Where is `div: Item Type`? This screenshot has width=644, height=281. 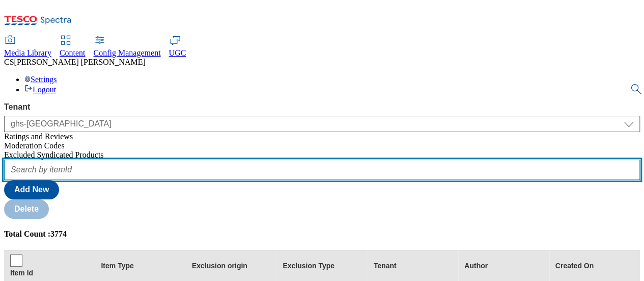
div: Item Type is located at coordinates (140, 266).